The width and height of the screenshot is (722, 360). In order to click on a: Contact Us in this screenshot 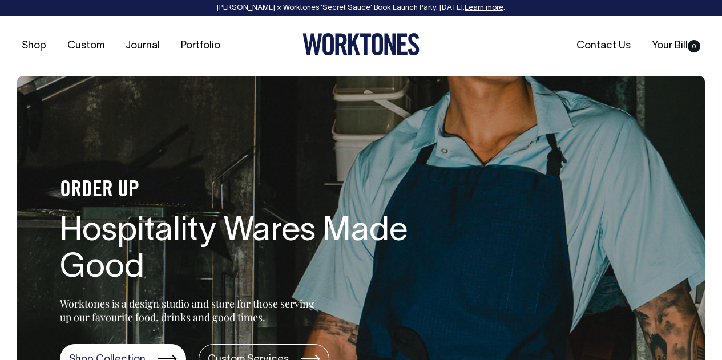, I will do `click(603, 46)`.